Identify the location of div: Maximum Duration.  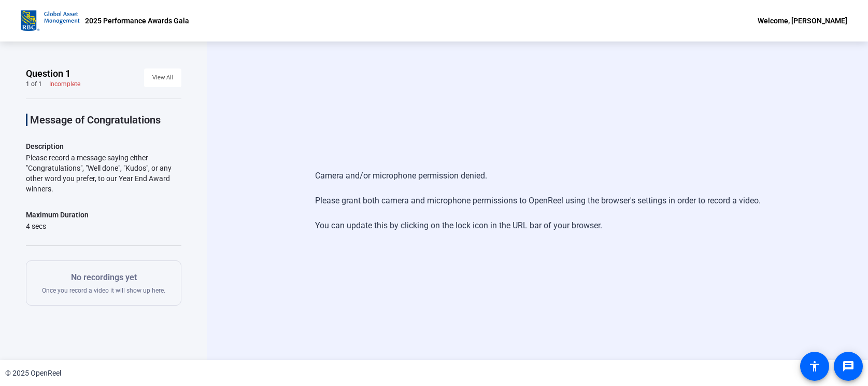
(57, 215).